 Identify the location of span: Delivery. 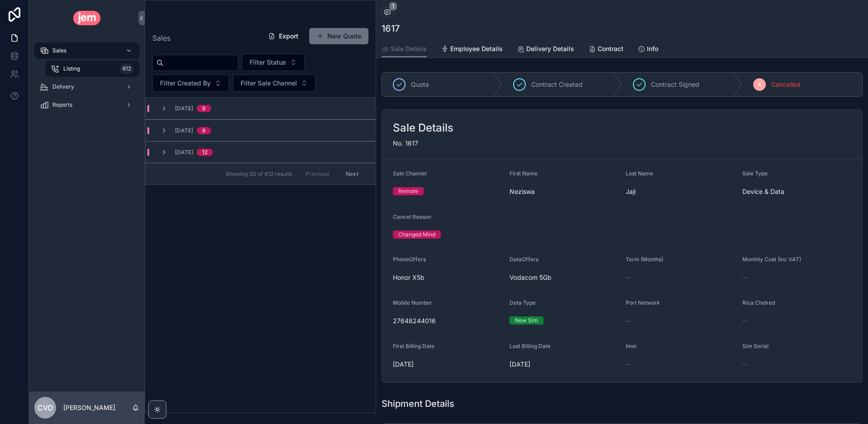
(63, 87).